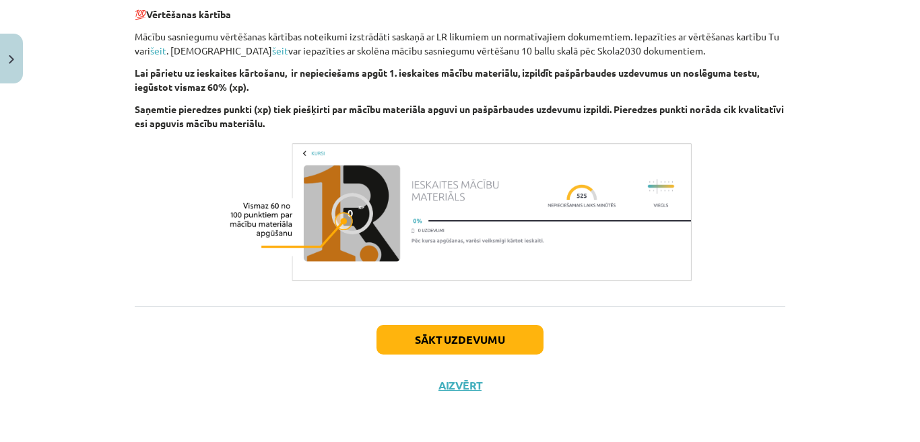 The image size is (920, 442). I want to click on img: icon-close-lesson-0947bae3869378f0d4975bcd49f059093ad1ed9edebbc8119c70593378902aed.svg, so click(11, 59).